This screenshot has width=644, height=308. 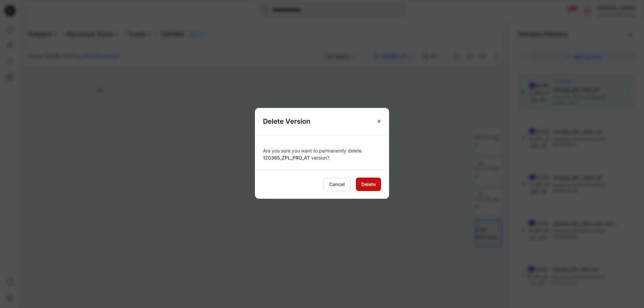 I want to click on button: Cancel, so click(x=337, y=185).